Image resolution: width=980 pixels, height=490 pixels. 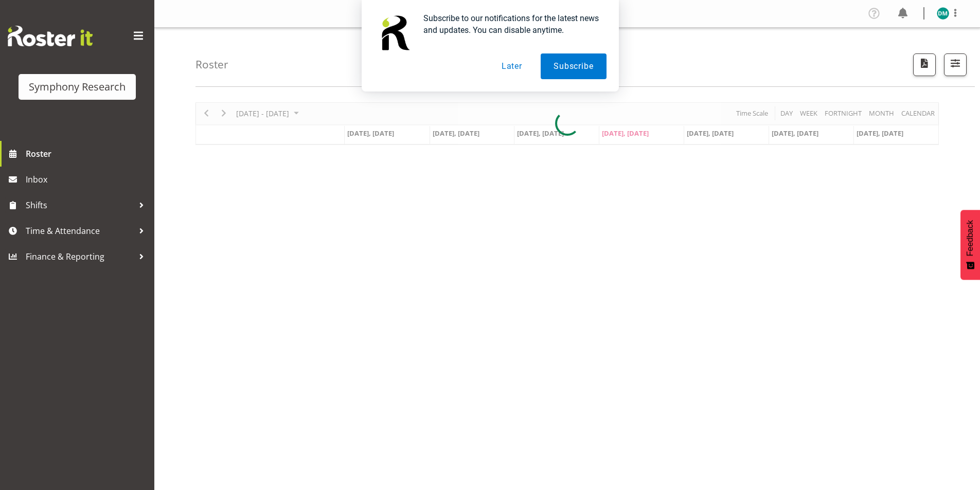 What do you see at coordinates (394, 33) in the screenshot?
I see `img: notification icon` at bounding box center [394, 33].